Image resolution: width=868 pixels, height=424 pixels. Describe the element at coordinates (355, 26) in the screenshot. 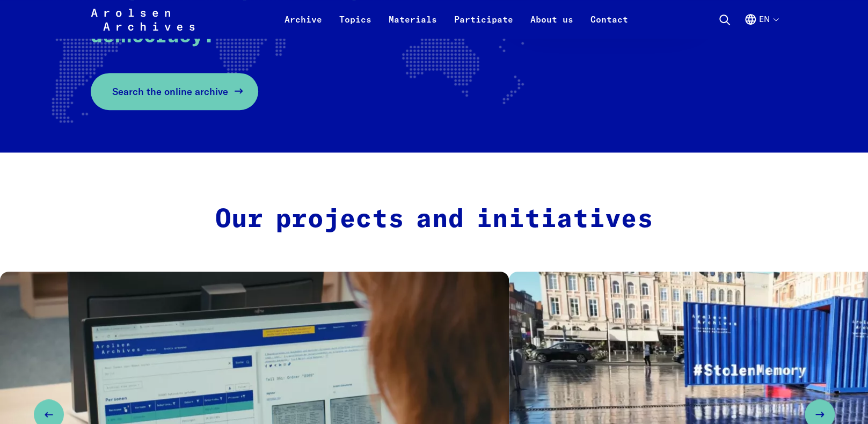

I see `a: Topics` at that location.